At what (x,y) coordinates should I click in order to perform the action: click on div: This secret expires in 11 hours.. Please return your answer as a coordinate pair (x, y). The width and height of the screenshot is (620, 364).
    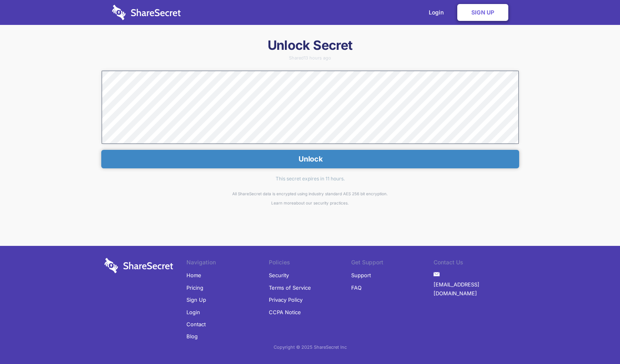
    Looking at the image, I should click on (310, 178).